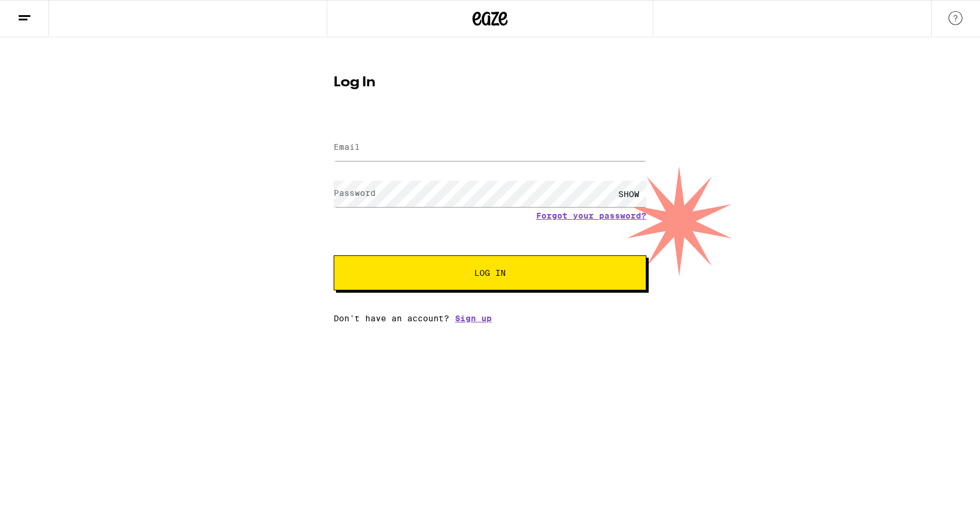 The width and height of the screenshot is (980, 530). Describe the element at coordinates (490, 273) in the screenshot. I see `span: Log In` at that location.